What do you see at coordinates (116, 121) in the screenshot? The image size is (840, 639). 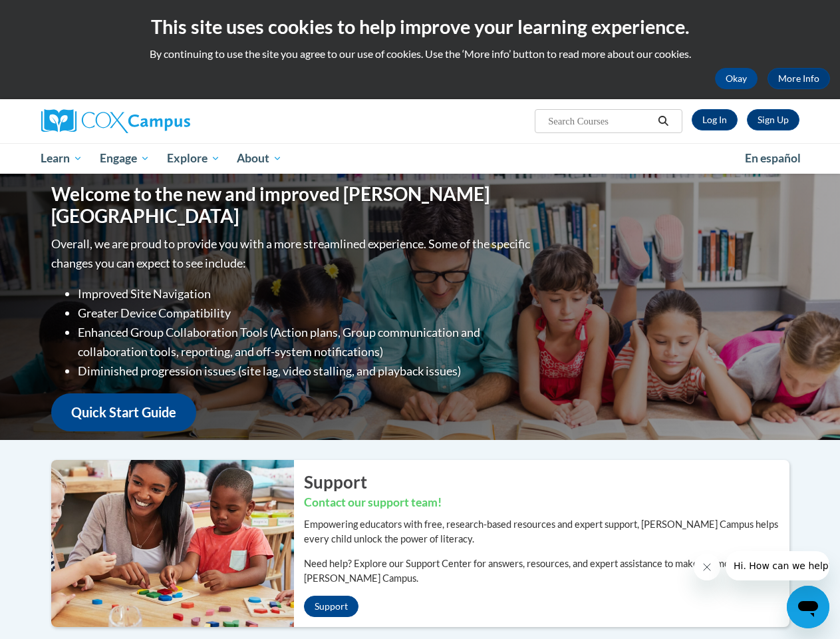 I see `img: Cox Campus` at bounding box center [116, 121].